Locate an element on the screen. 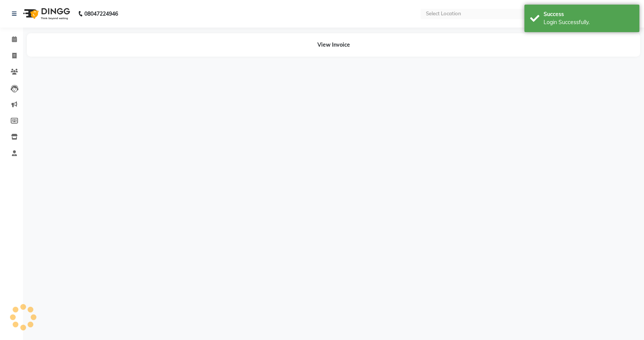 Image resolution: width=644 pixels, height=340 pixels. div: Select Location is located at coordinates (443, 14).